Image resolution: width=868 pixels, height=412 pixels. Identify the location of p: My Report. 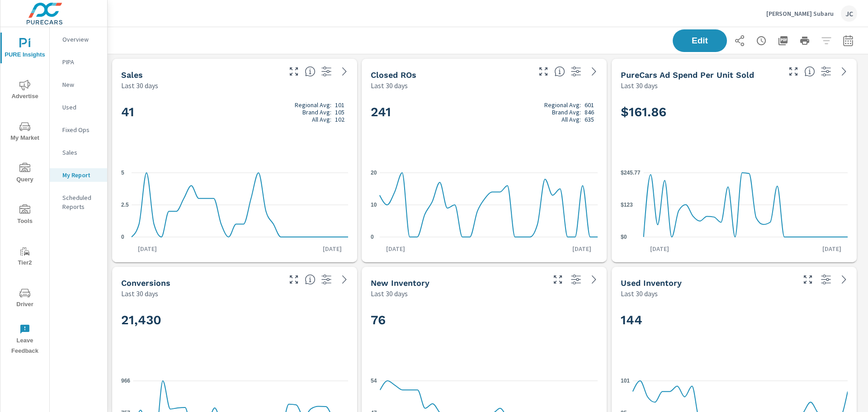
(80, 175).